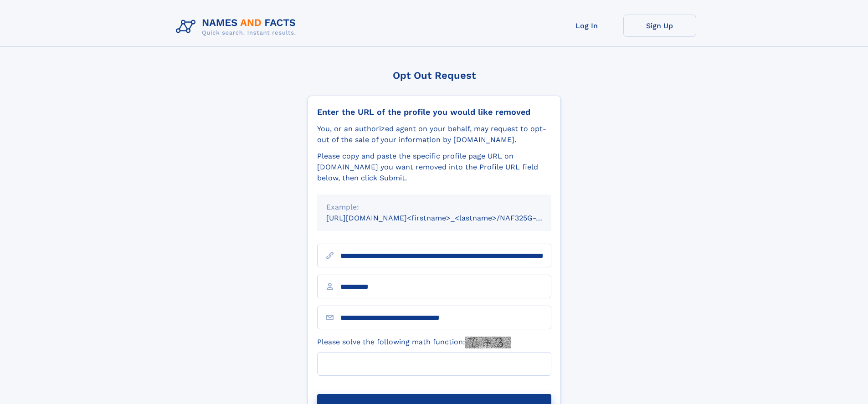 Image resolution: width=868 pixels, height=404 pixels. I want to click on a: Sign Up, so click(660, 25).